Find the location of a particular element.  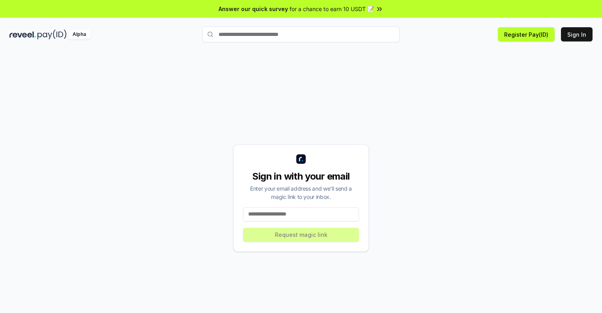

button: Sign In is located at coordinates (577, 34).